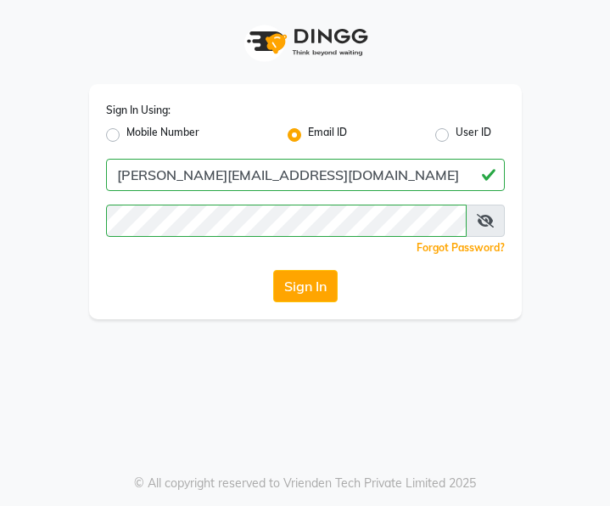 This screenshot has width=610, height=506. I want to click on label: Mobile Number, so click(163, 135).